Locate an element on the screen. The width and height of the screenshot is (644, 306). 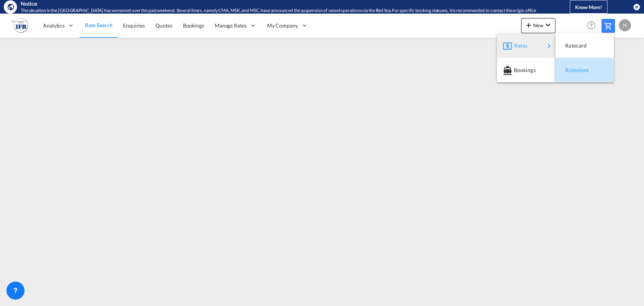
div: Ratecard is located at coordinates (585, 46).